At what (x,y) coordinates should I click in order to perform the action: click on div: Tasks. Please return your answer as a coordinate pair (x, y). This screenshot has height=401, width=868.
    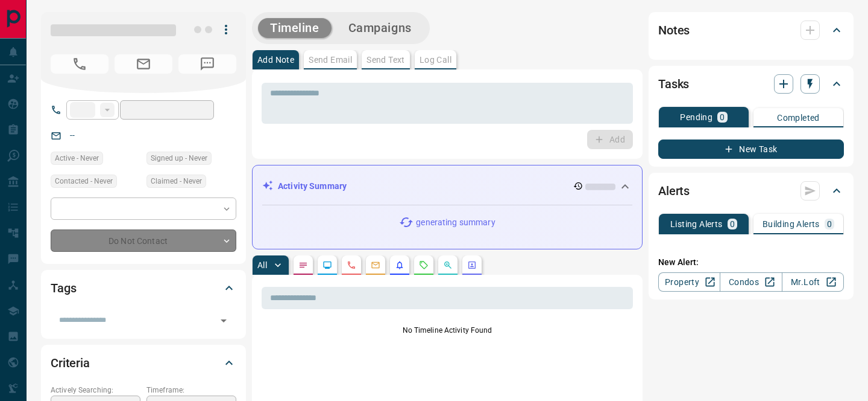
    Looking at the image, I should click on (751, 84).